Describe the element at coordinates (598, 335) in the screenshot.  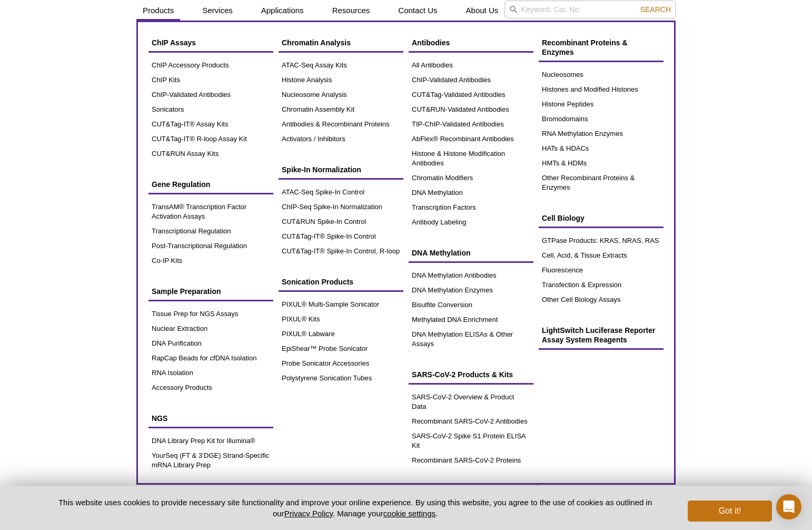
I see `span: LightSwitch Luciferase Reporter Assay System Reagents` at that location.